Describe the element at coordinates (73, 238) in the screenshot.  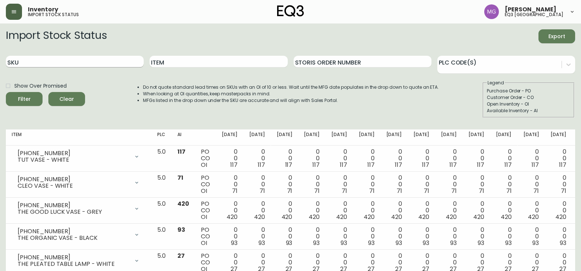
I see `div: THE ORGANIC VASE - BLACK` at that location.